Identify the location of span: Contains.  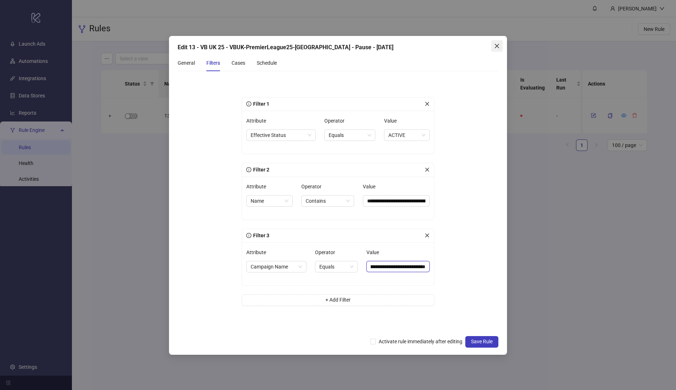
(328, 201).